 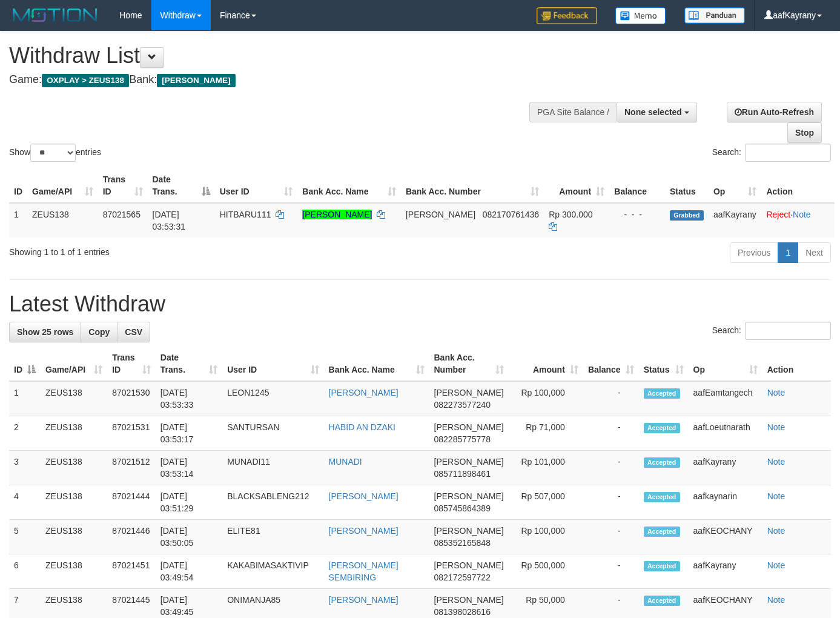 I want to click on td: 87021530, so click(x=132, y=399).